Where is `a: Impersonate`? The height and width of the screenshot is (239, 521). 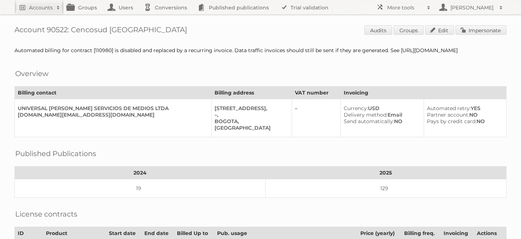 a: Impersonate is located at coordinates (481, 30).